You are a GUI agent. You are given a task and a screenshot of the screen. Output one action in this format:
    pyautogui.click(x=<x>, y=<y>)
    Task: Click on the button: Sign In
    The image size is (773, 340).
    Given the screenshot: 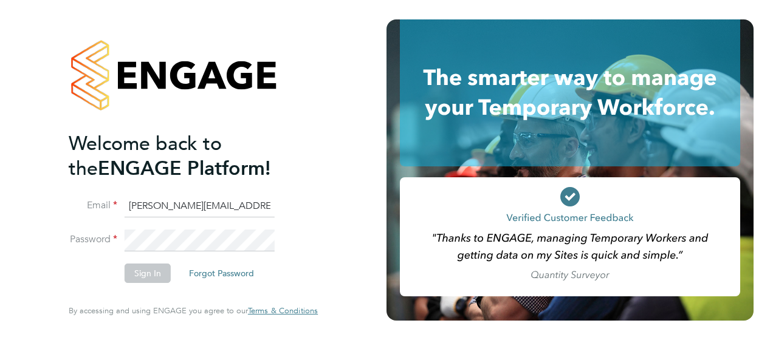 What is the action you would take?
    pyautogui.click(x=148, y=274)
    